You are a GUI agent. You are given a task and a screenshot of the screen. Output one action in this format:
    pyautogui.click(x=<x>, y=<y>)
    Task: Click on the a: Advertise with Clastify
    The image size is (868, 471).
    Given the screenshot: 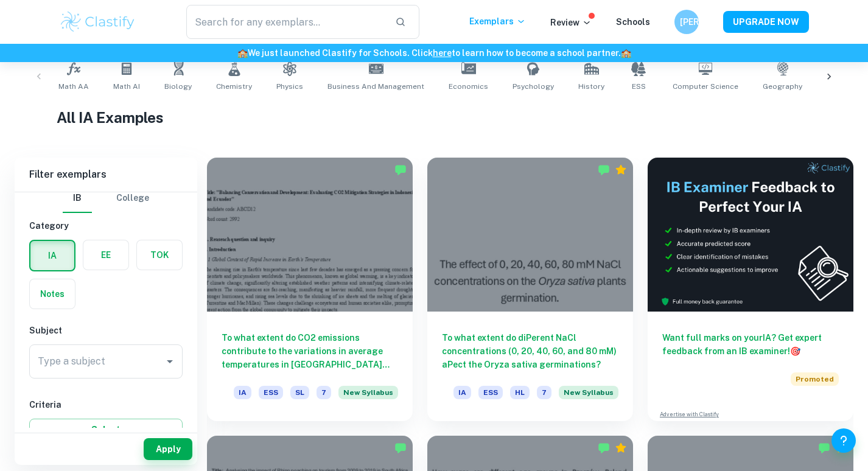 What is the action you would take?
    pyautogui.click(x=689, y=415)
    